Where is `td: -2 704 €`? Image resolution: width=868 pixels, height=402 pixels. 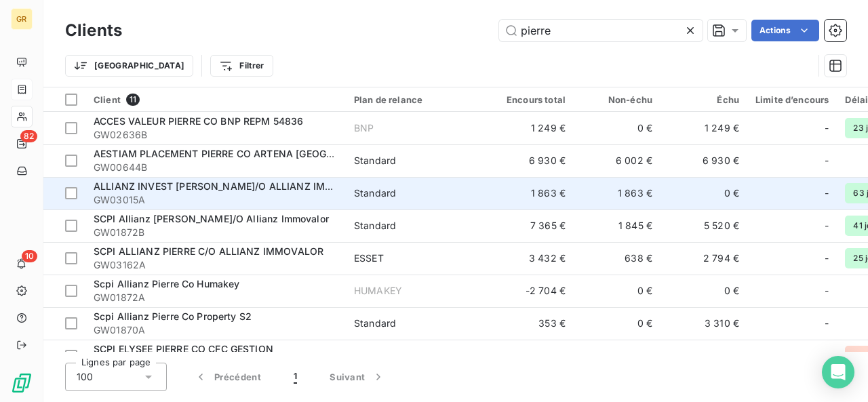
td: -2 704 € is located at coordinates (530, 291).